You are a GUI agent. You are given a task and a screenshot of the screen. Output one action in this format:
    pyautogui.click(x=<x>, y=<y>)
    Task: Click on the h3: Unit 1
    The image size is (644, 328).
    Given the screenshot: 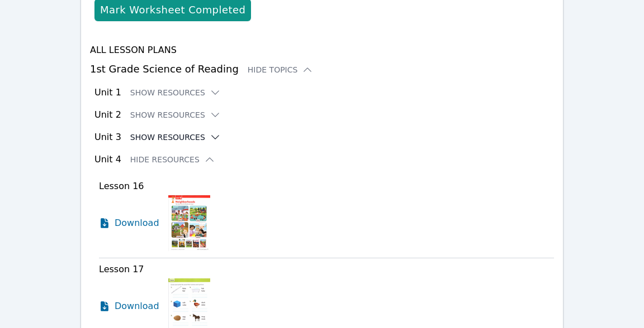 What is the action you would take?
    pyautogui.click(x=108, y=93)
    